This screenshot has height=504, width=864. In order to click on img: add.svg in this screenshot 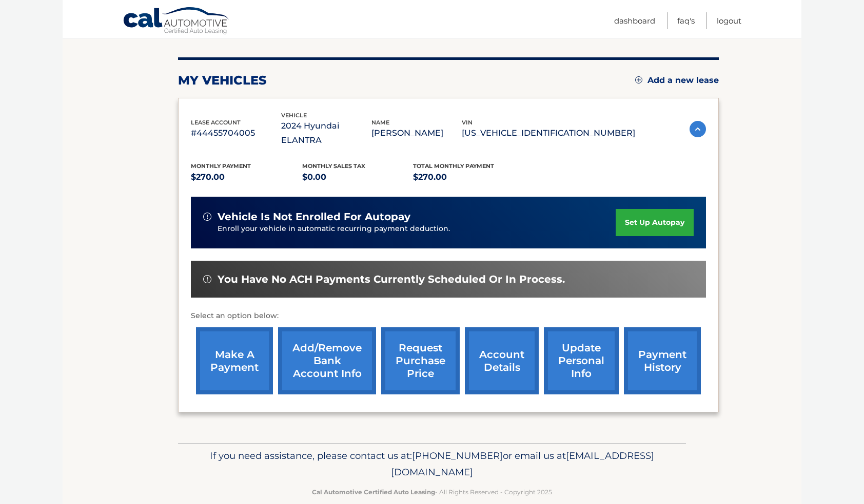, I will do `click(639, 80)`.